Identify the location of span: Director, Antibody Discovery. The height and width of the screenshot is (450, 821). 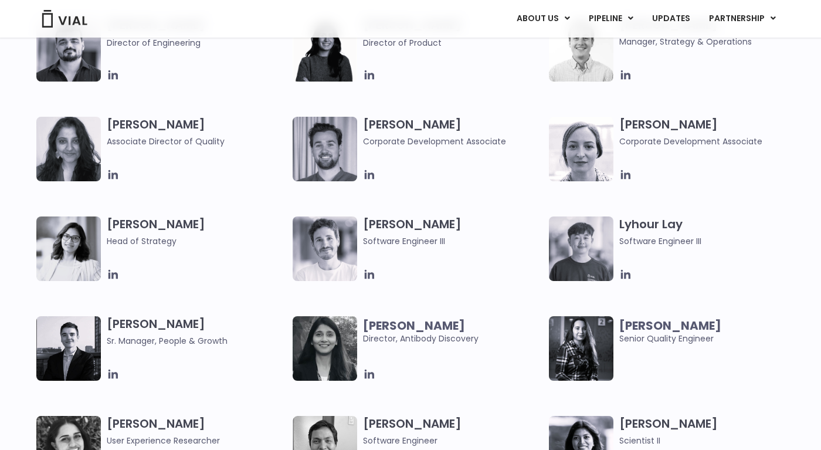
(452, 332).